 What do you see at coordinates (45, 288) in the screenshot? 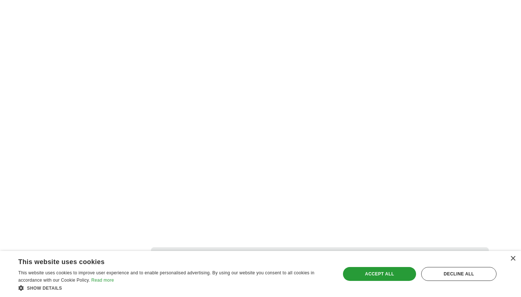
I see `span: Show details` at bounding box center [45, 288].